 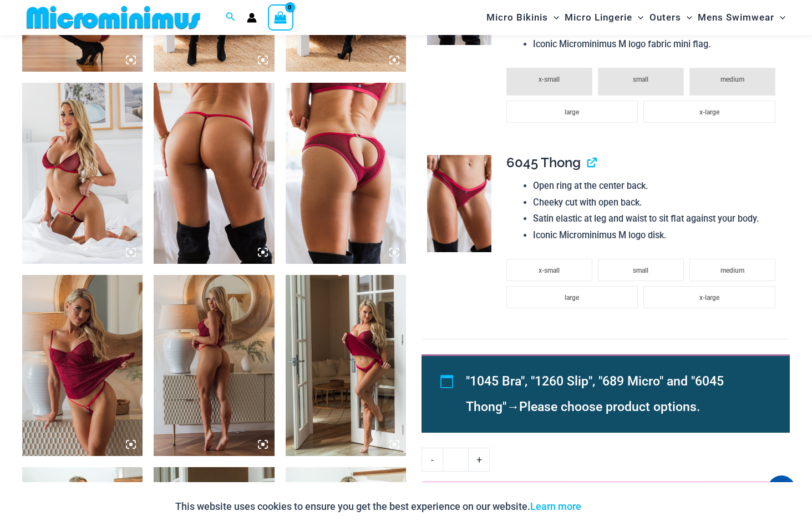 I want to click on span: Mens Swimwear, so click(x=736, y=17).